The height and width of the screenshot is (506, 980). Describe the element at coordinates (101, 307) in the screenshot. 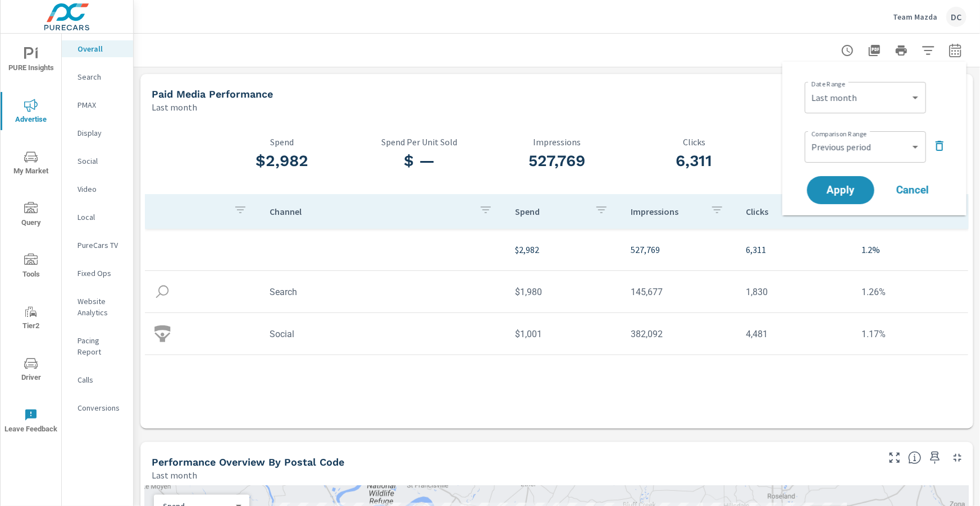

I see `p: Website Analytics` at that location.